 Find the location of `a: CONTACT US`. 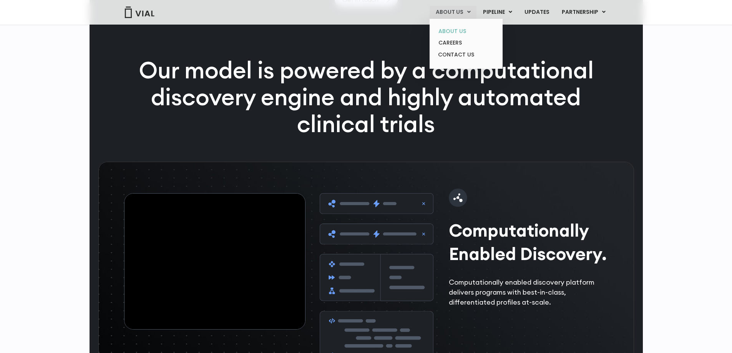

a: CONTACT US is located at coordinates (466, 55).